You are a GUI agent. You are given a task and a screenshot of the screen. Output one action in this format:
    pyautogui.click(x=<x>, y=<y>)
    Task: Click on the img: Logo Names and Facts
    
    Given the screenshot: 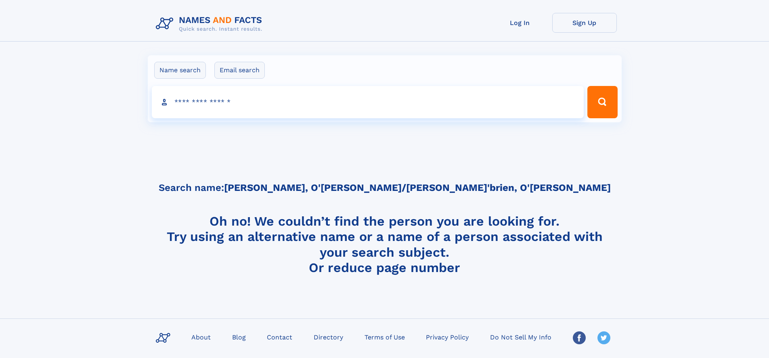 What is the action you would take?
    pyautogui.click(x=211, y=24)
    